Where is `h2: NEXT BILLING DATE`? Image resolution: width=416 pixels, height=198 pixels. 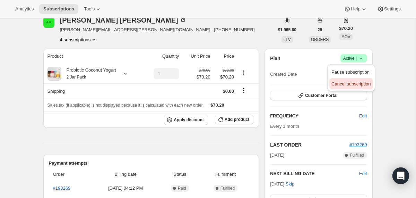 h2: NEXT BILLING DATE is located at coordinates (315, 173).